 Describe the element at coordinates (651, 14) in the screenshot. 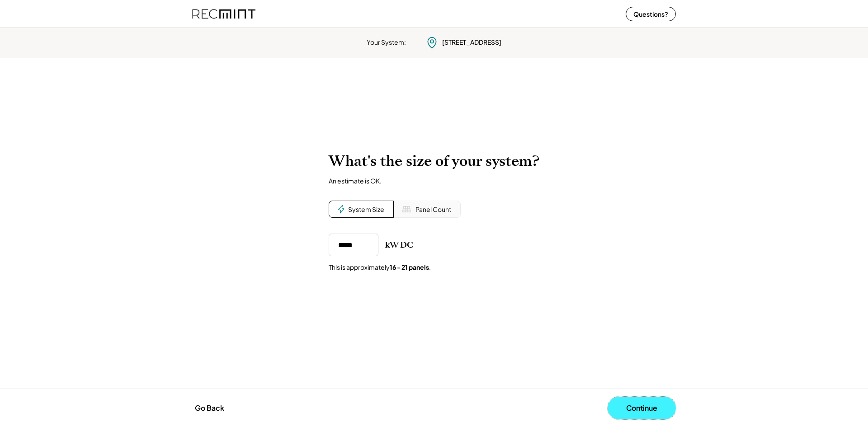

I see `button: Questions?` at that location.